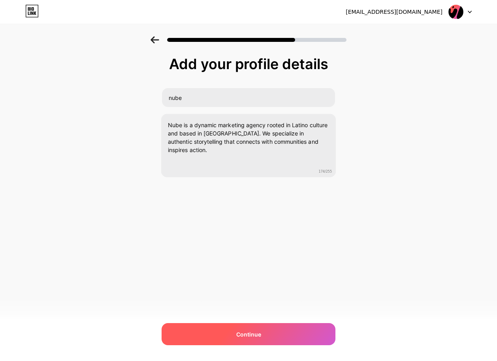 The width and height of the screenshot is (497, 361). What do you see at coordinates (248, 64) in the screenshot?
I see `div: Add your profile details` at bounding box center [248, 64].